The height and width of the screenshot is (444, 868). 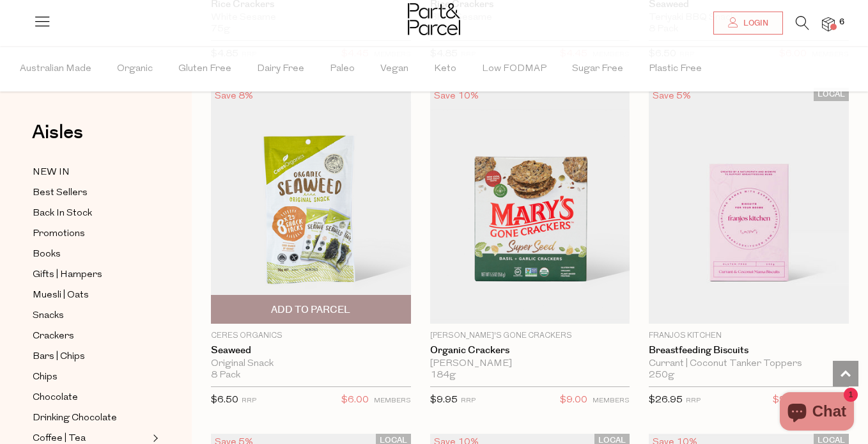 What do you see at coordinates (91, 315) in the screenshot?
I see `a: Snacks` at bounding box center [91, 315].